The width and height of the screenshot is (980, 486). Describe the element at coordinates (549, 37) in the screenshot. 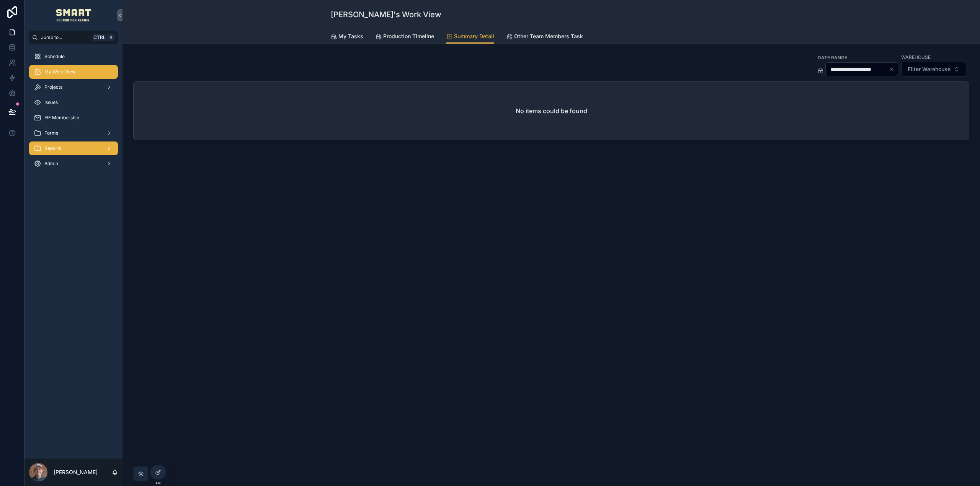

I see `span: Other Team Members Task` at that location.